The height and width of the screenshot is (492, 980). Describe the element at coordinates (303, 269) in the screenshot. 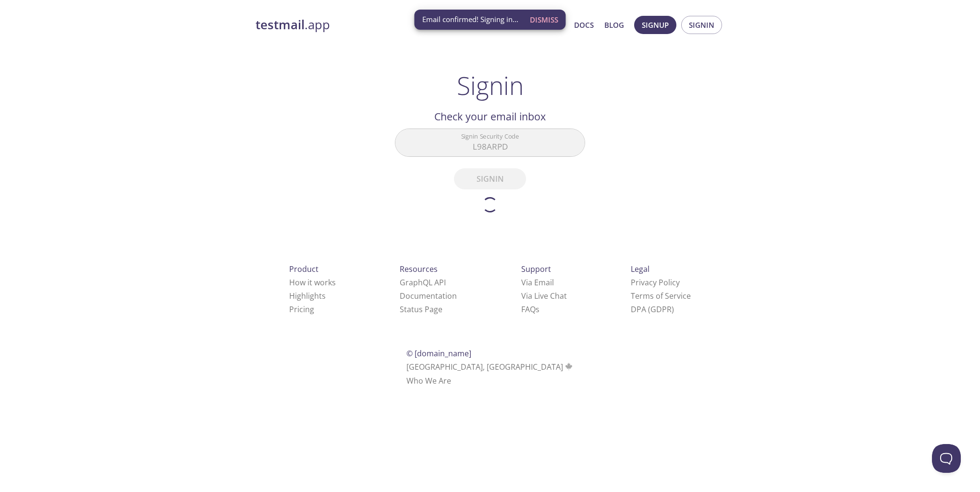

I see `span: Product` at that location.